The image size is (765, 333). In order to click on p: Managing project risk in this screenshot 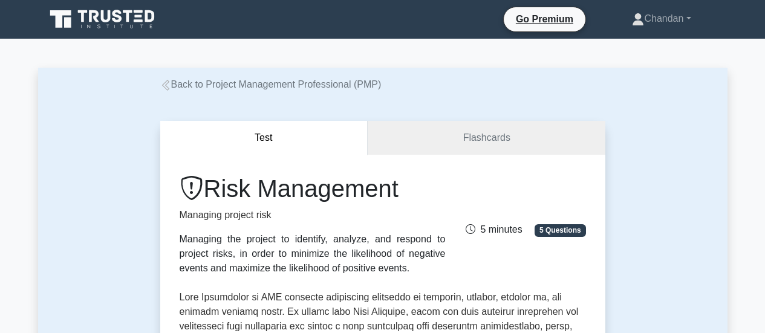, I will do `click(312, 215)`.